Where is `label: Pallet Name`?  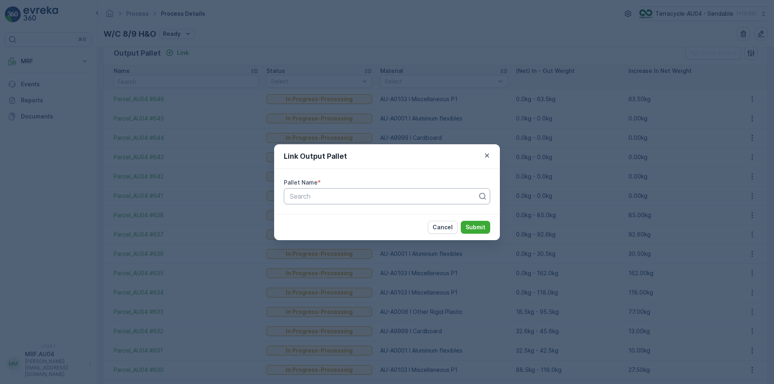 label: Pallet Name is located at coordinates (301, 182).